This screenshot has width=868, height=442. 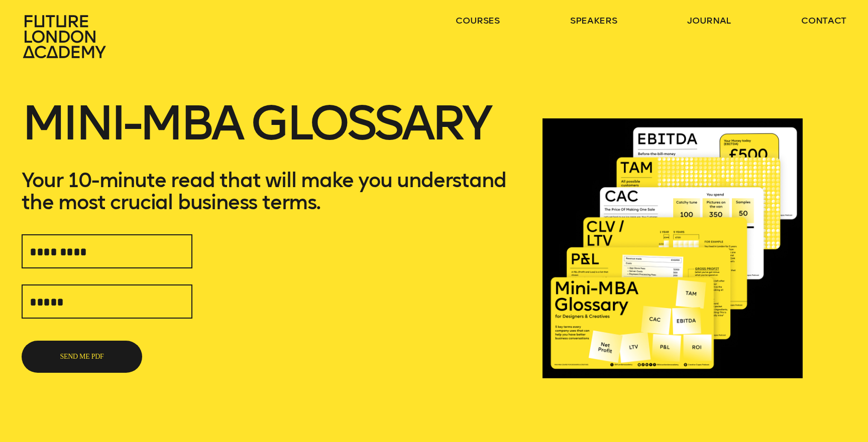 I want to click on a: courses, so click(x=477, y=20).